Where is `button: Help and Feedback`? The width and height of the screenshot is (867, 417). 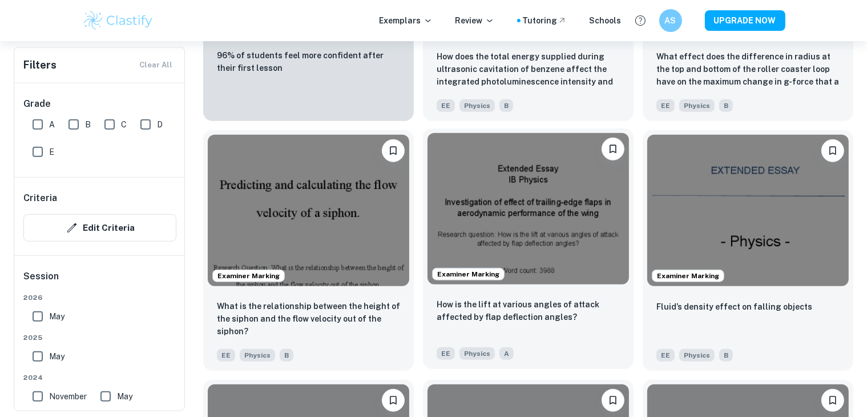
button: Help and Feedback is located at coordinates (640, 21).